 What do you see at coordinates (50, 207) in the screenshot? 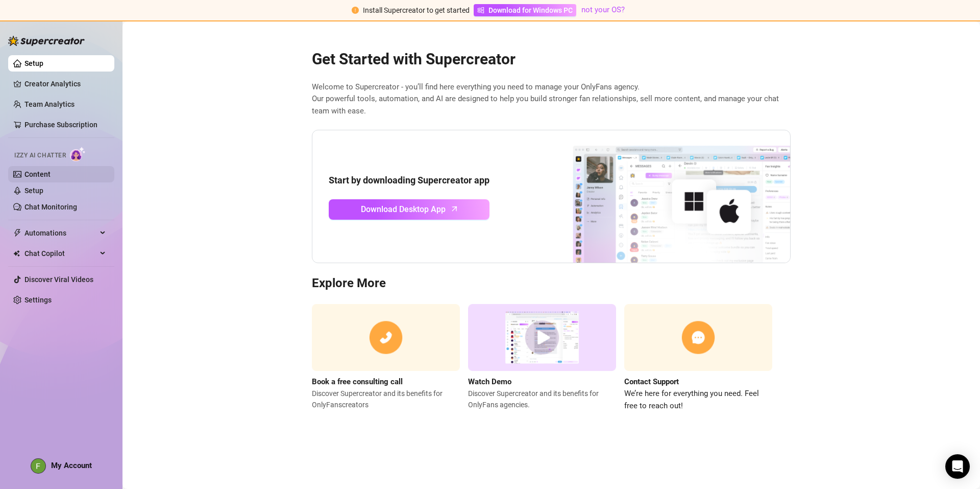
I see `a: Chat Monitoring` at bounding box center [50, 207].